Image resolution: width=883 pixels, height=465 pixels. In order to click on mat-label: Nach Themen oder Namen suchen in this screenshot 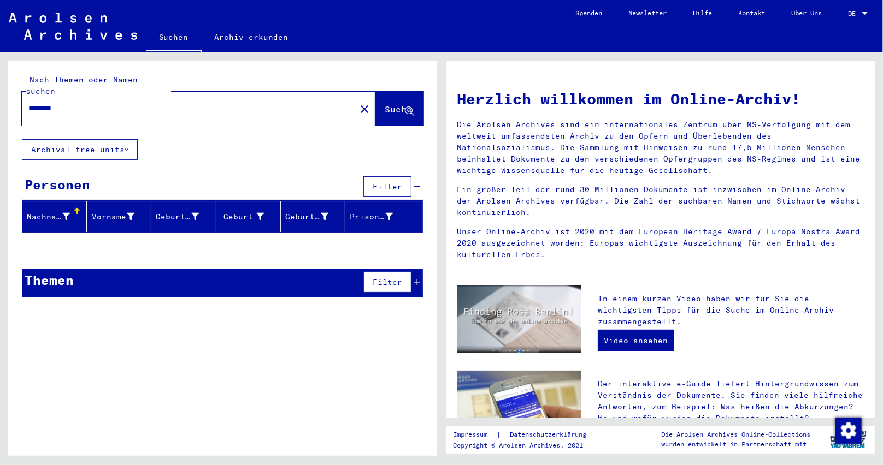, I will do `click(81, 85)`.